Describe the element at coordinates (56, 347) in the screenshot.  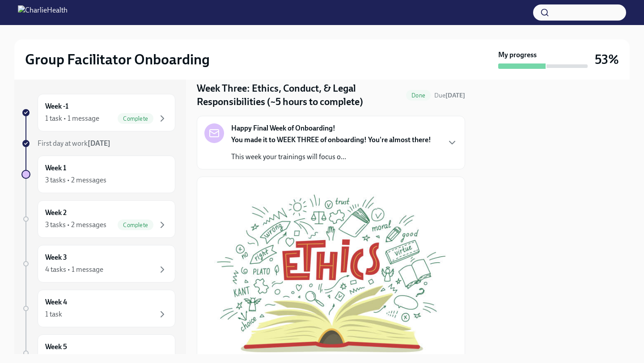
I see `h6: Week 5` at that location.